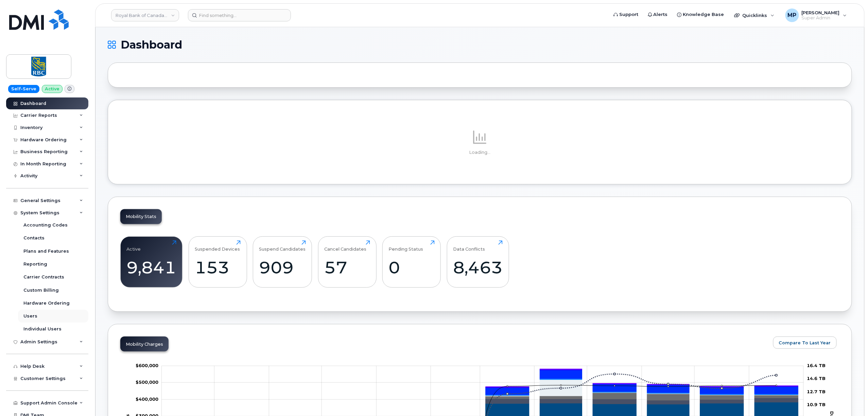  Describe the element at coordinates (152, 268) in the screenshot. I see `div: 9,841` at that location.